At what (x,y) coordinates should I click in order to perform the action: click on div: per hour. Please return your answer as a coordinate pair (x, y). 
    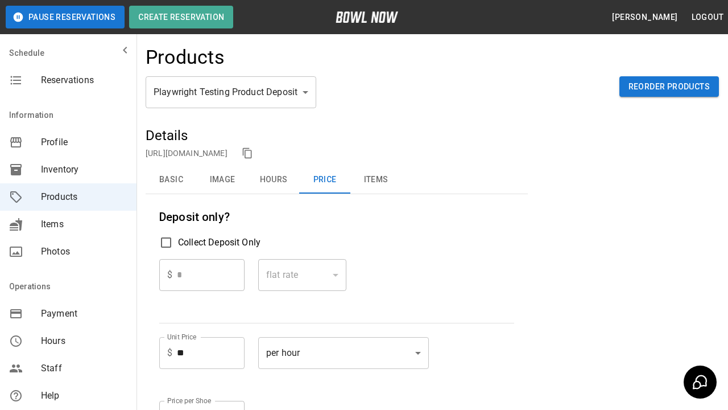
    Looking at the image, I should click on (344, 353).